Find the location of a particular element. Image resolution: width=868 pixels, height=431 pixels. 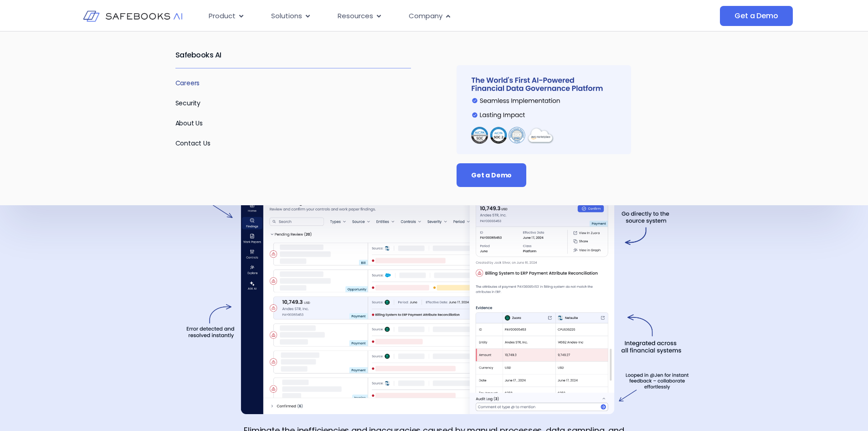

div: Menu Toggle is located at coordinates (415, 16).